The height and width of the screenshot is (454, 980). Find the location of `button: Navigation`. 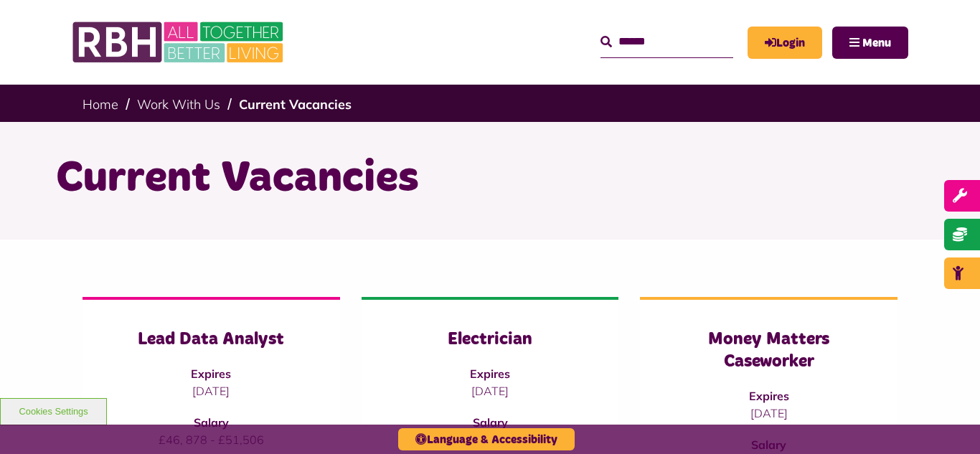

button: Navigation is located at coordinates (871, 42).